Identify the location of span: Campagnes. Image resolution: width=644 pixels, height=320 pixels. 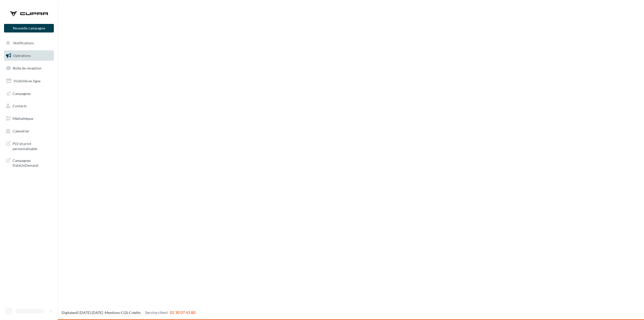
(21, 93).